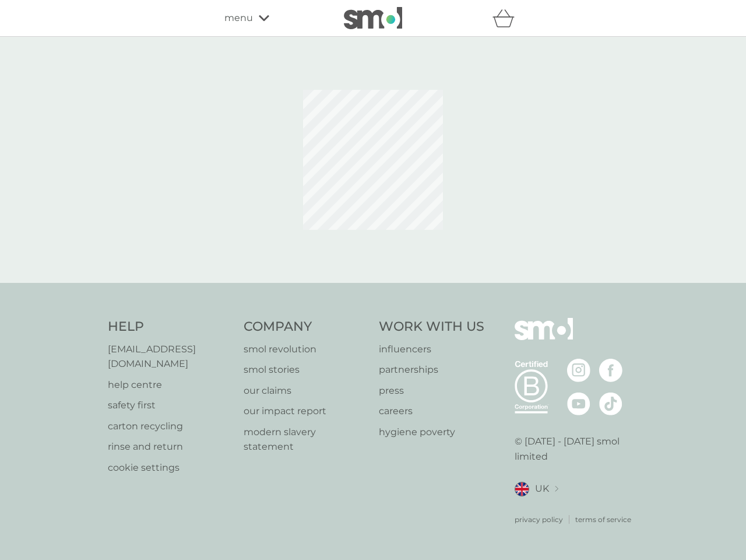 The width and height of the screenshot is (746, 560). Describe the element at coordinates (431, 411) in the screenshot. I see `a: careers` at that location.